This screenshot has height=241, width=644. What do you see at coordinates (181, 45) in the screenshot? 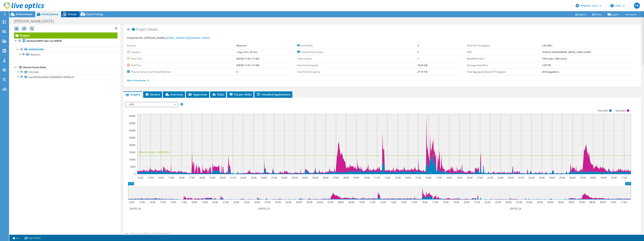
I see `label: Account` at bounding box center [181, 45].